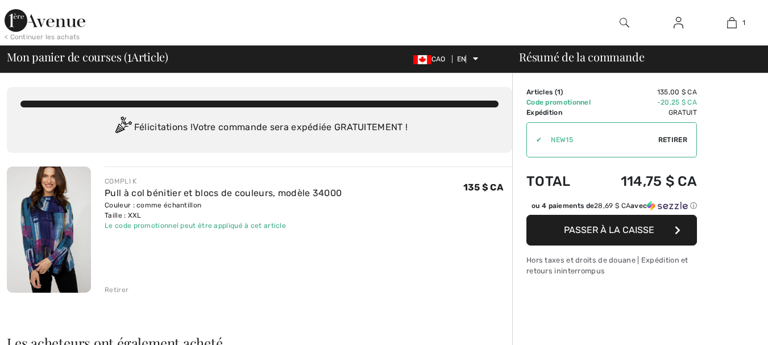 Image resolution: width=768 pixels, height=345 pixels. What do you see at coordinates (422, 60) in the screenshot?
I see `img: Dollar canadien` at bounding box center [422, 60].